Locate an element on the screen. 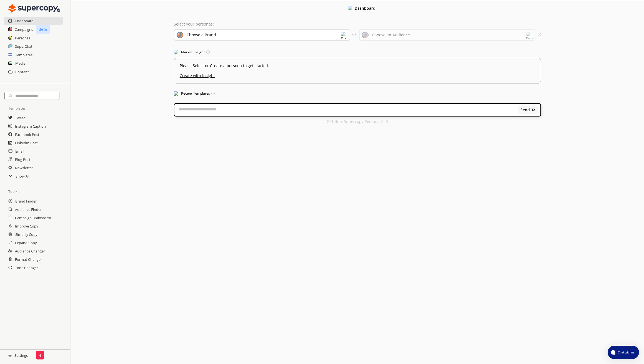 The height and width of the screenshot is (364, 644). h2: Campaigns is located at coordinates (24, 29).